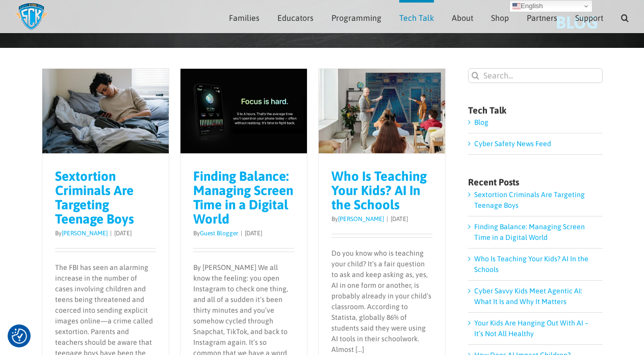  What do you see at coordinates (588, 18) in the screenshot?
I see `span: Support` at bounding box center [588, 18].